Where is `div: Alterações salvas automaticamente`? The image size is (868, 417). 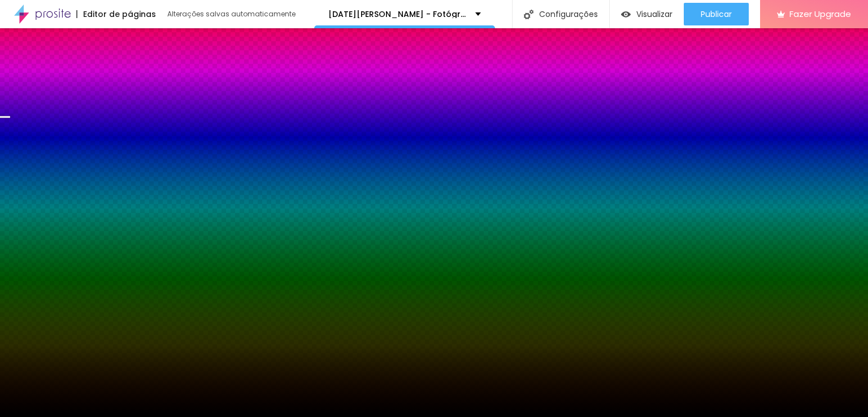
div: Alterações salvas automaticamente is located at coordinates (232, 14).